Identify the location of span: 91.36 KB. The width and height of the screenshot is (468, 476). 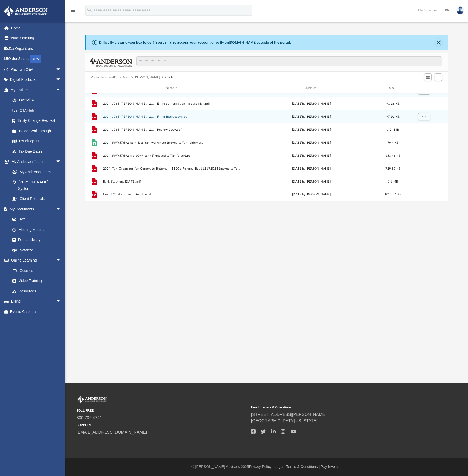
(393, 103).